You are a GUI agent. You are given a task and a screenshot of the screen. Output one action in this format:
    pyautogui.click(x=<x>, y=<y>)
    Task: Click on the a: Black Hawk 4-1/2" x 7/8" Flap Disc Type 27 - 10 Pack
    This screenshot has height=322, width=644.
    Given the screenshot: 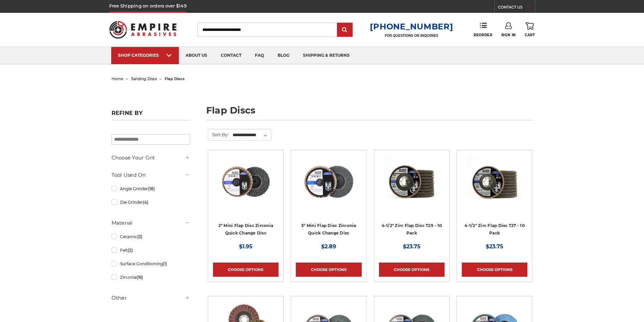 What is the action you would take?
    pyautogui.click(x=495, y=188)
    